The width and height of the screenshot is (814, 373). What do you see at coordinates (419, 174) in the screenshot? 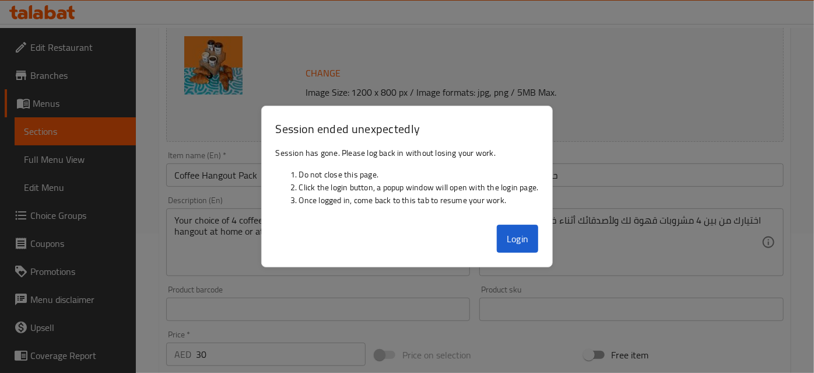
I see `li: Do not close this page.` at bounding box center [419, 174].